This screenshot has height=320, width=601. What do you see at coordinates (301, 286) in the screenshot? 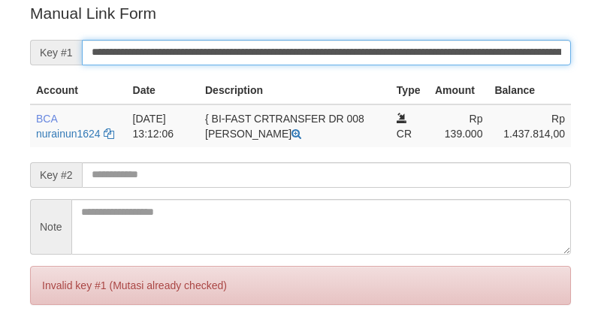
I see `div: Invalid key #1 (Mutasi already checked)` at bounding box center [301, 286].